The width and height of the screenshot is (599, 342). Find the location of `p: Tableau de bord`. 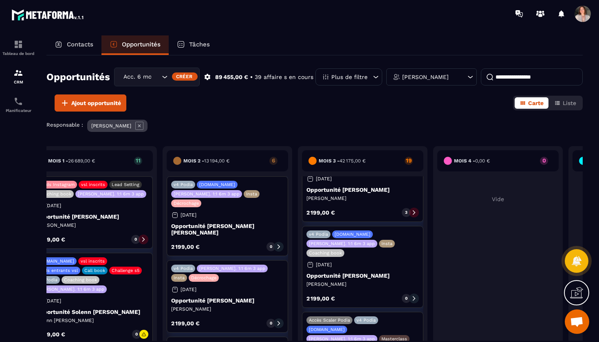

p: Tableau de bord is located at coordinates (18, 53).